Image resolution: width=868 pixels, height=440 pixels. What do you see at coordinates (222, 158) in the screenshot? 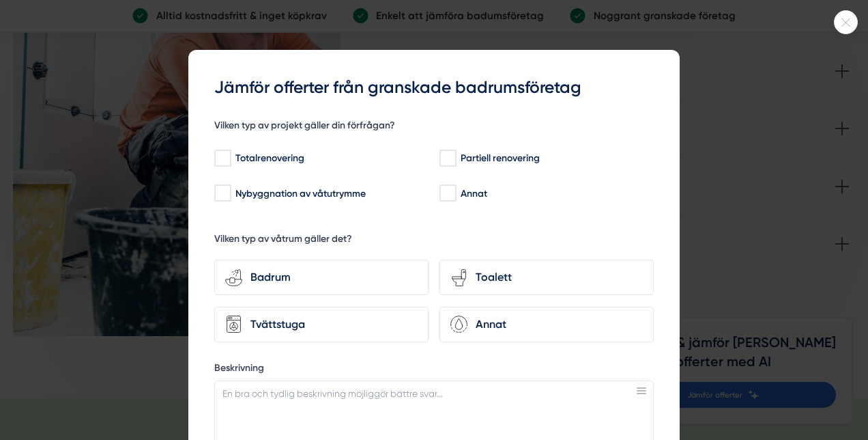
I see `input: Totalrenovering` at bounding box center [222, 158].